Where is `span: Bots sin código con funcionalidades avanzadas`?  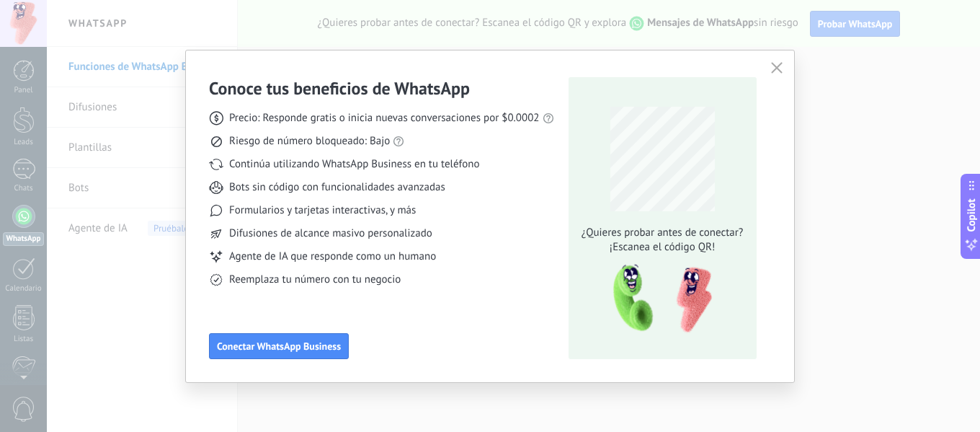 span: Bots sin código con funcionalidades avanzadas is located at coordinates (337, 187).